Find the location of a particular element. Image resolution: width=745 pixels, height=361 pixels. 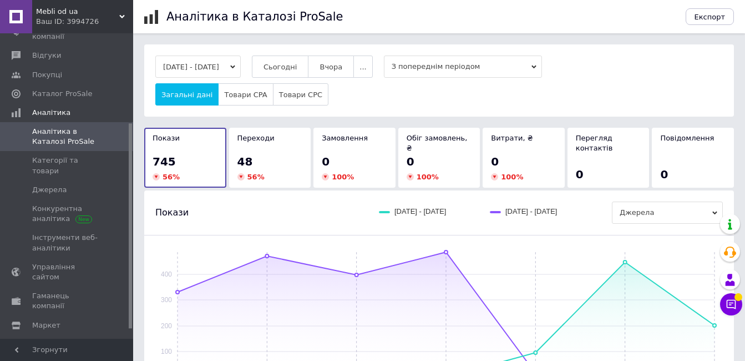

button: Загальні дані is located at coordinates (187, 94).